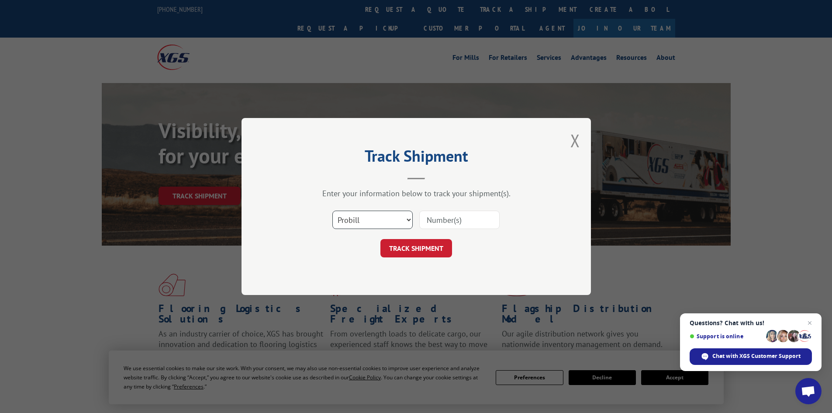 This screenshot has height=413, width=832. Describe the element at coordinates (757, 356) in the screenshot. I see `span: Chat with XGS Customer Support` at that location.